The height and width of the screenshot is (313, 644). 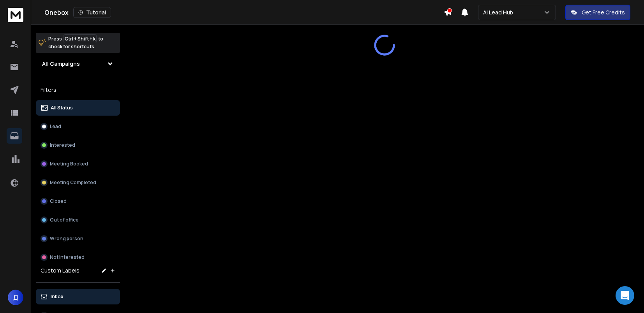 What do you see at coordinates (58, 202) in the screenshot?
I see `p: Closed` at bounding box center [58, 202].